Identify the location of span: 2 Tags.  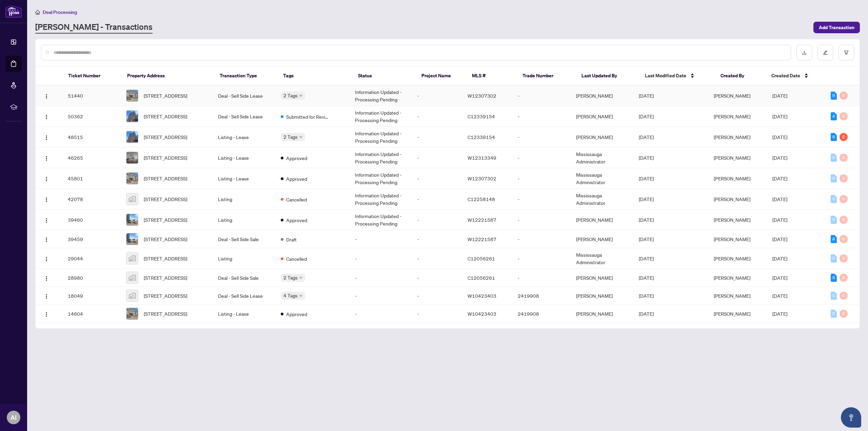
(290, 278).